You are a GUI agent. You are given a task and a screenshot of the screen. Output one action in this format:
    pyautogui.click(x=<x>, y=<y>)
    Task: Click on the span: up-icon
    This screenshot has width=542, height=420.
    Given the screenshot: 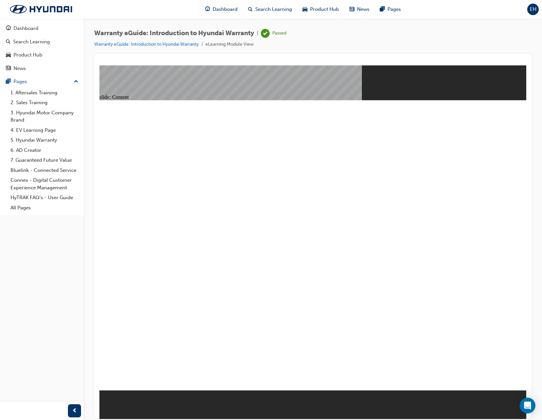 What is the action you would take?
    pyautogui.click(x=76, y=82)
    